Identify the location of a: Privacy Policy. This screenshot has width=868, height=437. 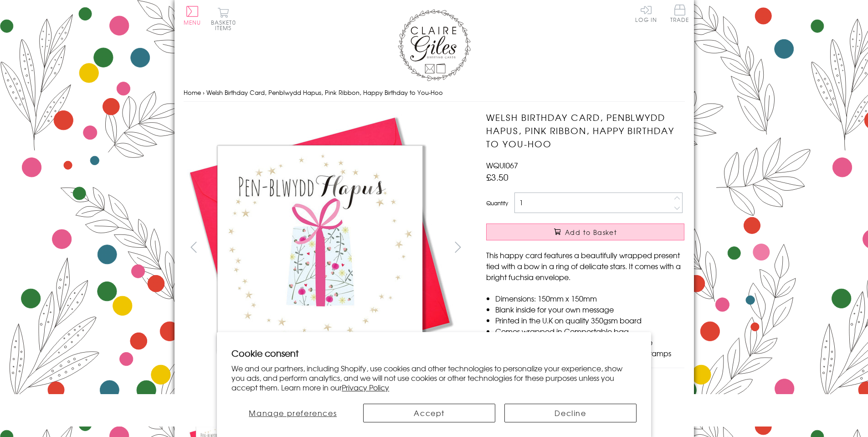
(366, 387).